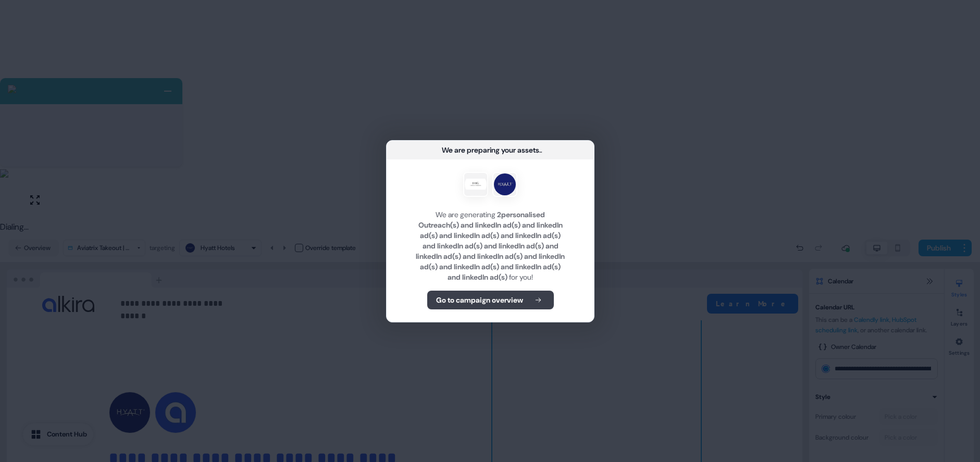 Image resolution: width=980 pixels, height=462 pixels. I want to click on b: 2 personalised Outreach(s) and linkedIn ad(s) and linkedIn ad(s) and linkedIn ad(s) and linkedIn ..., so click(490, 246).